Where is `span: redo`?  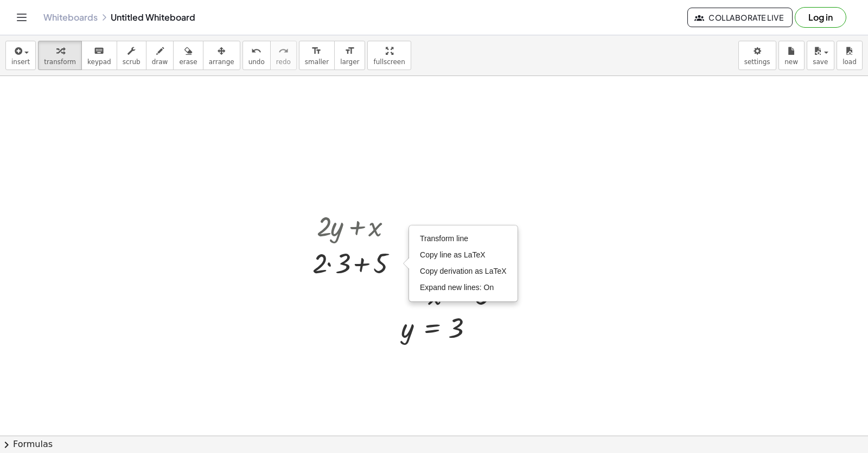 span: redo is located at coordinates (283, 62).